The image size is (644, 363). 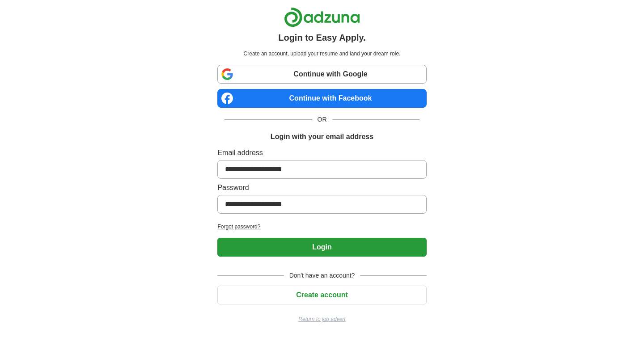 I want to click on a: Continue with Facebook, so click(x=322, y=99).